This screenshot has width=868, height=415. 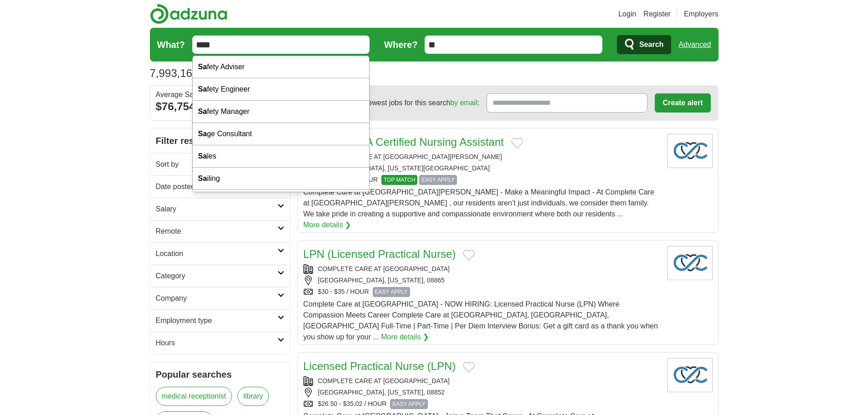 What do you see at coordinates (404, 142) in the screenshot?
I see `a: Part time CNA Certified Nursing Assistant` at bounding box center [404, 142].